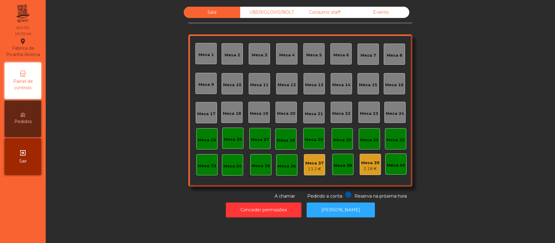 This screenshot has height=243, width=555. I want to click on div: Mesa 19, so click(259, 114).